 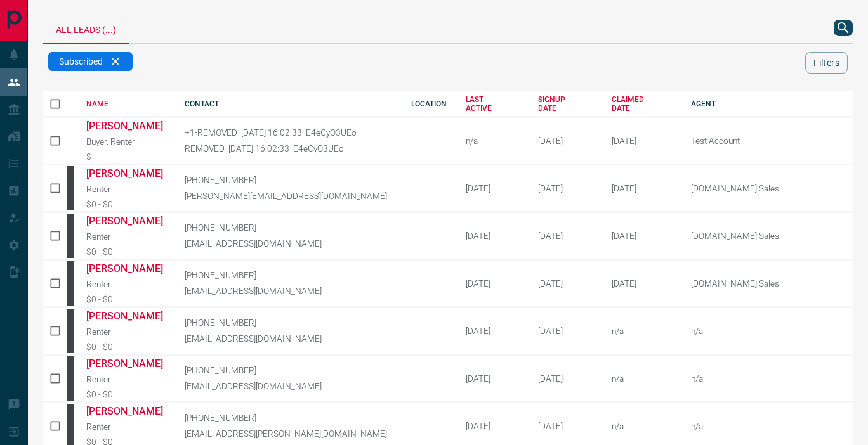 I want to click on div: CLAIMED DATE, so click(x=642, y=104).